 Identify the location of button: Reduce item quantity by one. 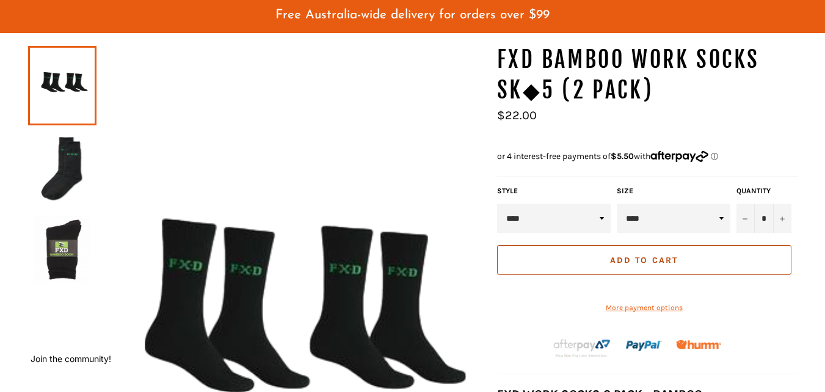
(746, 218).